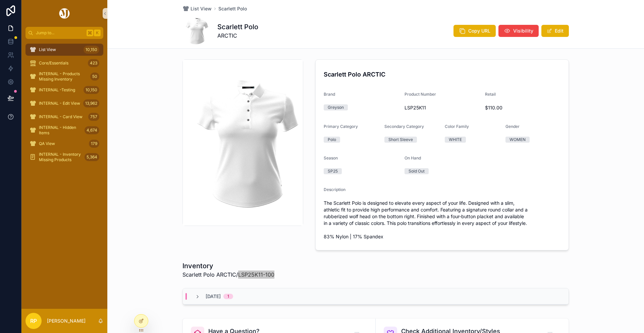 The width and height of the screenshot is (644, 333). What do you see at coordinates (92, 130) in the screenshot?
I see `div: 4,674` at bounding box center [92, 130].